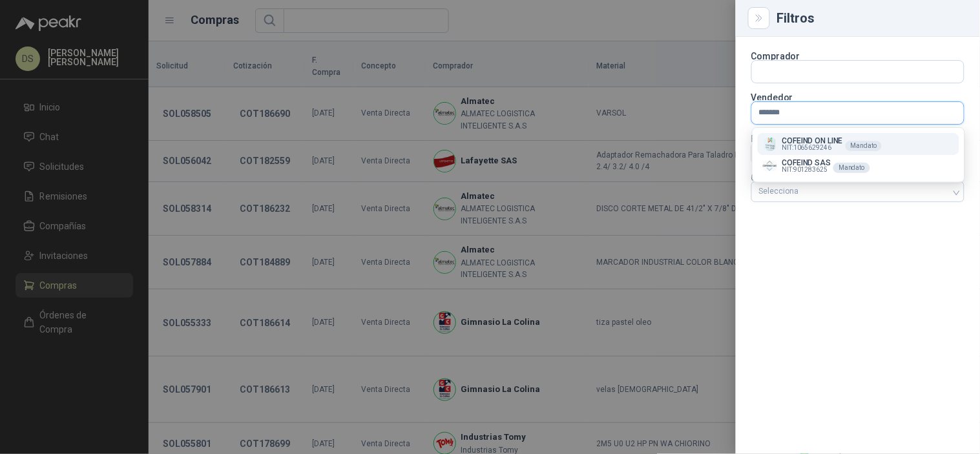  Describe the element at coordinates (858, 56) in the screenshot. I see `p: Comprador` at that location.